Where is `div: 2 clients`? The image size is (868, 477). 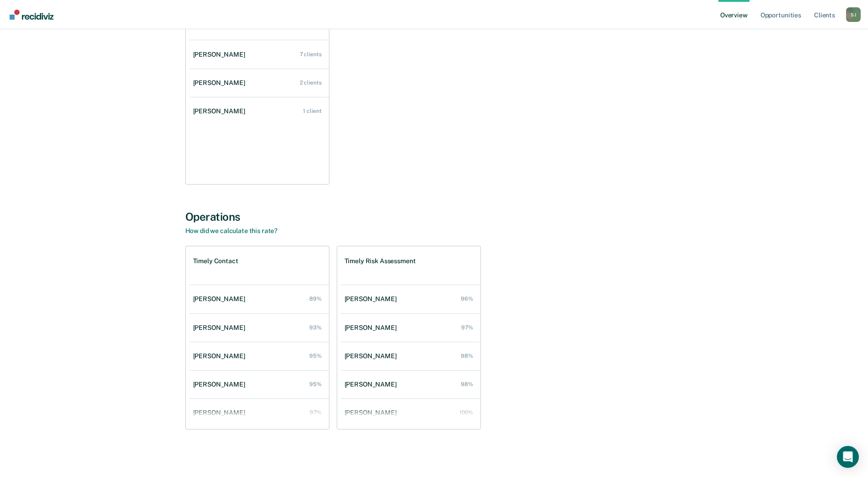 div: 2 clients is located at coordinates (311, 83).